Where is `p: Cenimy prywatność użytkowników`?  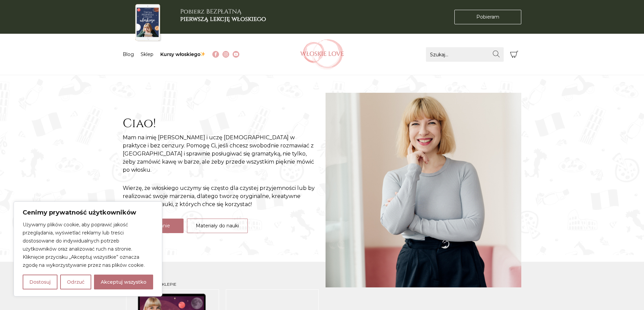 p: Cenimy prywatność użytkowników is located at coordinates (88, 213).